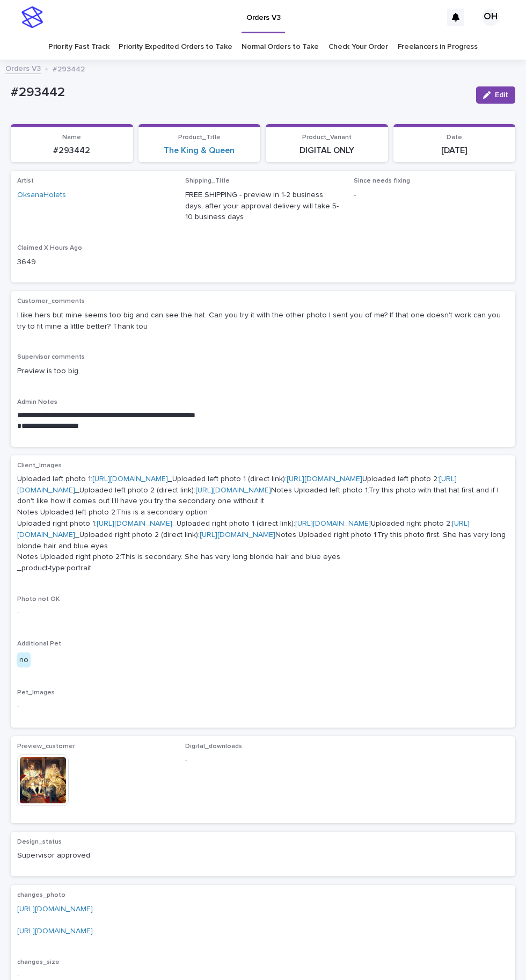  Describe the element at coordinates (327, 150) in the screenshot. I see `p: DIGITAL ONLY` at that location.